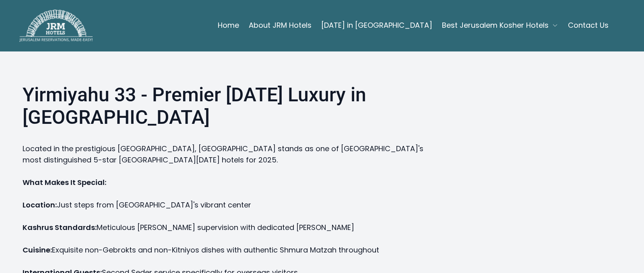 The width and height of the screenshot is (644, 273). What do you see at coordinates (60, 227) in the screenshot?
I see `strong: Kashrus Standards:` at bounding box center [60, 227].